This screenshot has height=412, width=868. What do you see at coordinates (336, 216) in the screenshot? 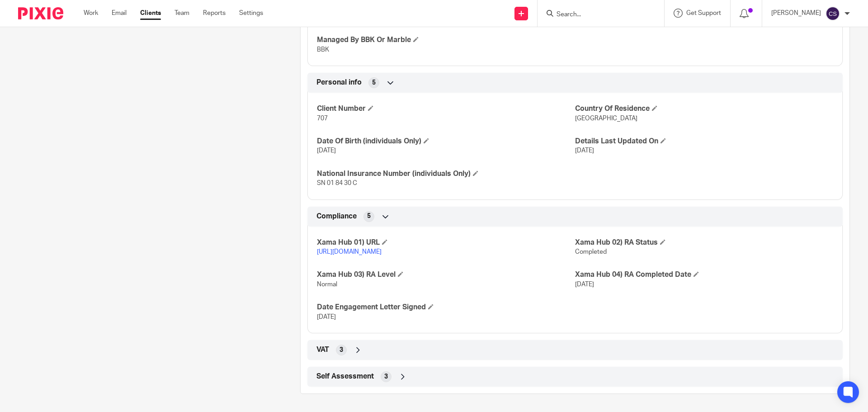
I see `span: Compliance` at bounding box center [336, 216].